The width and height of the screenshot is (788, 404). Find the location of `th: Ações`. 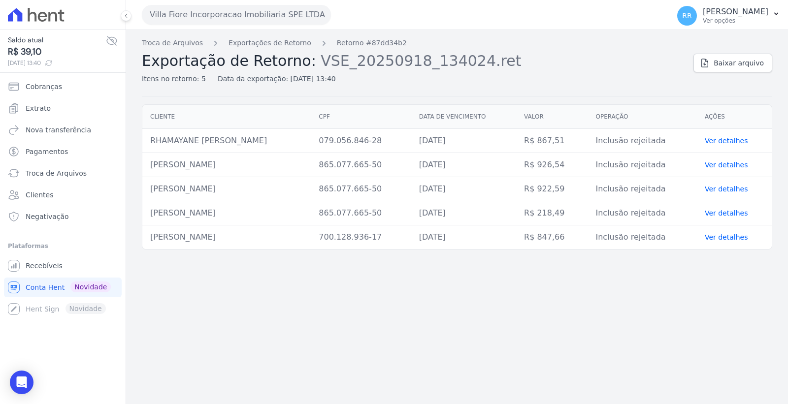

th: Ações is located at coordinates (734, 117).